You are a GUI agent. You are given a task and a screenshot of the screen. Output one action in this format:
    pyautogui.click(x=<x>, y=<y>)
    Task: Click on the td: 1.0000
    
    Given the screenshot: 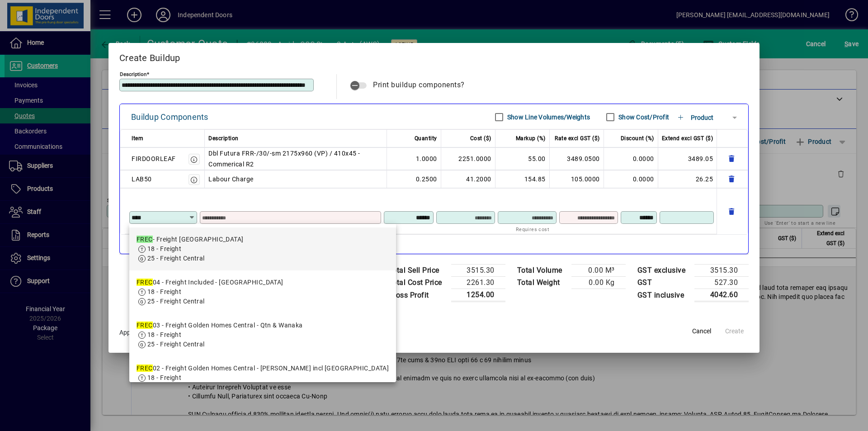 What is the action you would take?
    pyautogui.click(x=414, y=159)
    